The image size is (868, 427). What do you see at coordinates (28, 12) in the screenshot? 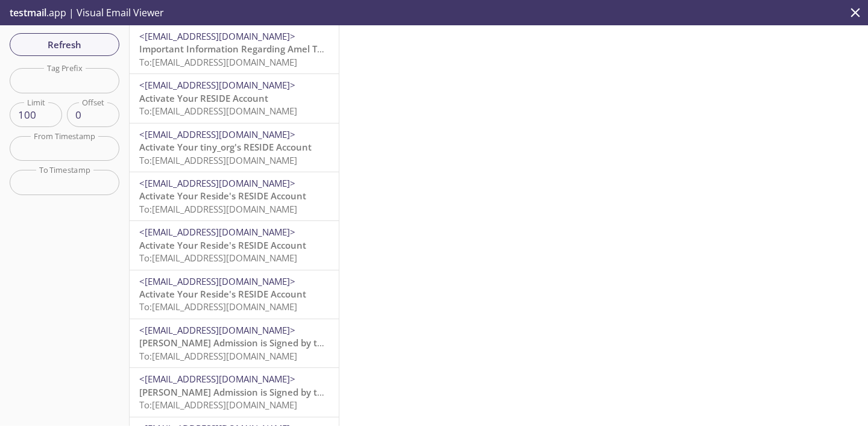
I see `span: testmail` at bounding box center [28, 12].